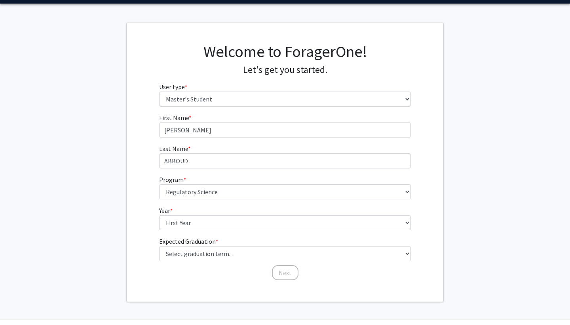 The image size is (570, 325). What do you see at coordinates (166, 210) in the screenshot?
I see `label: Year` at bounding box center [166, 210].